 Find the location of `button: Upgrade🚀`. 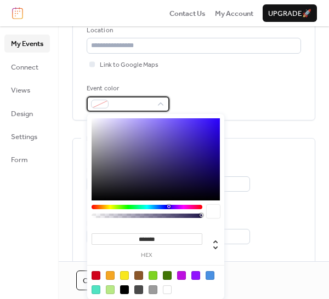

button: Upgrade🚀 is located at coordinates (289, 13).